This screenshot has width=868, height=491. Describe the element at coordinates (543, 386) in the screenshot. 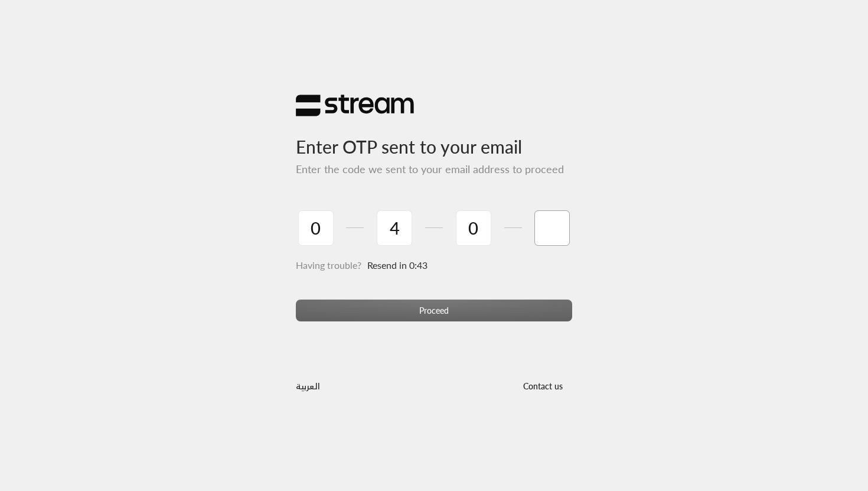

I see `a: Contact us` at that location.